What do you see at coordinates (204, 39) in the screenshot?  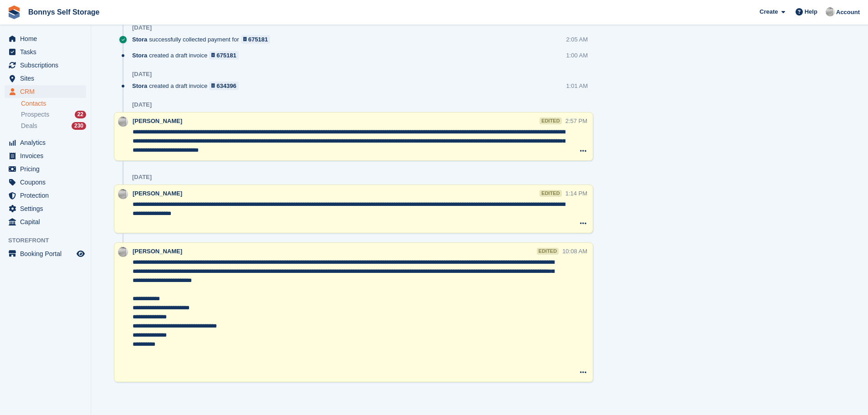 I see `div: successfully collected payment for` at bounding box center [204, 39].